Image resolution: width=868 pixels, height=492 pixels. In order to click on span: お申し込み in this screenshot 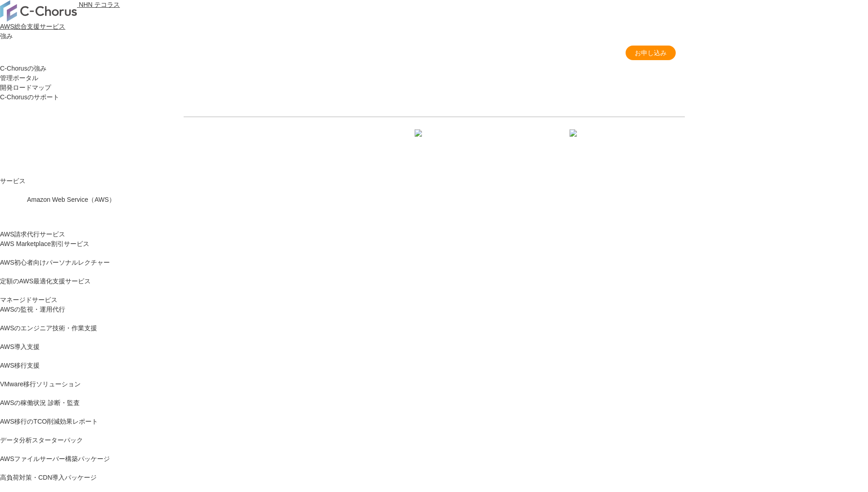, I will do `click(650, 53)`.